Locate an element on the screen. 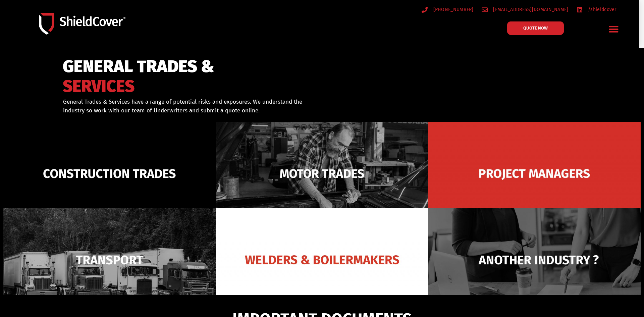  span: GENERAL TRADES & is located at coordinates (138, 66).